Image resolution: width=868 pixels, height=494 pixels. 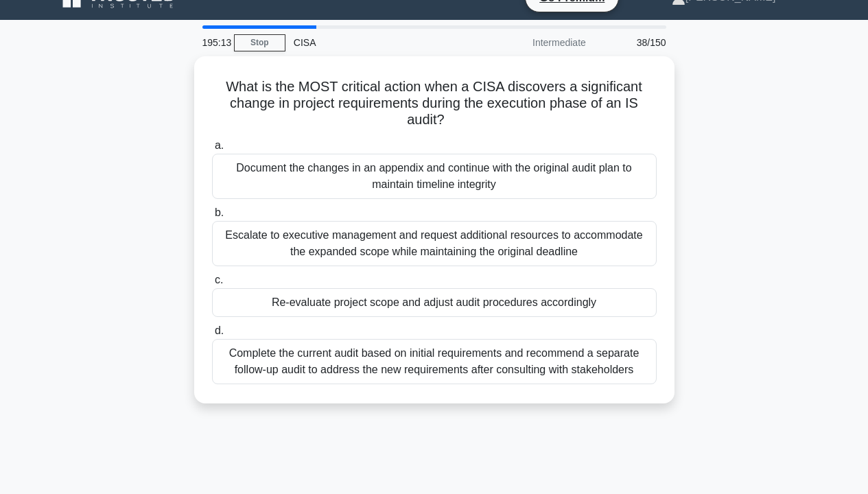 What do you see at coordinates (533, 42) in the screenshot?
I see `div: Intermediate` at bounding box center [533, 42].